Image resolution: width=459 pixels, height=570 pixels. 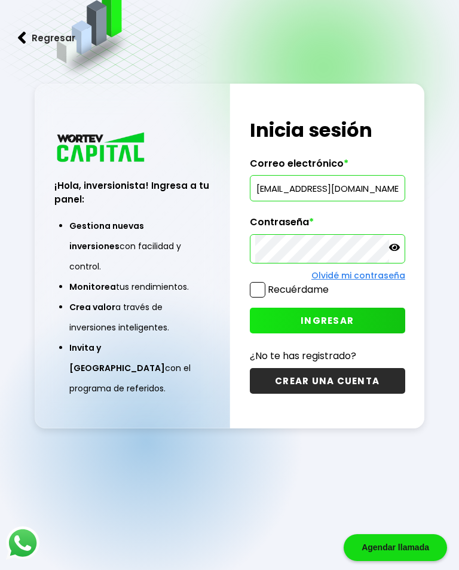 What do you see at coordinates (102, 148) in the screenshot?
I see `img: logo_wortev_capital` at bounding box center [102, 148].